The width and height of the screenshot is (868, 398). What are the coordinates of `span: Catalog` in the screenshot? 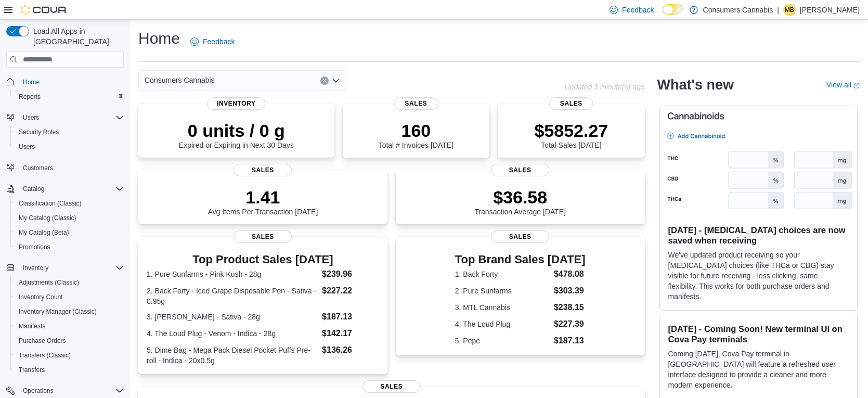 It's located at (71, 189).